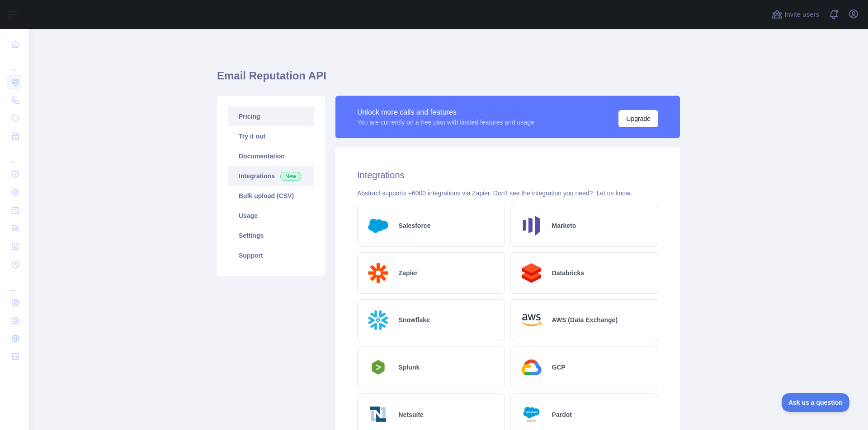  I want to click on h2: Splunk, so click(409, 368).